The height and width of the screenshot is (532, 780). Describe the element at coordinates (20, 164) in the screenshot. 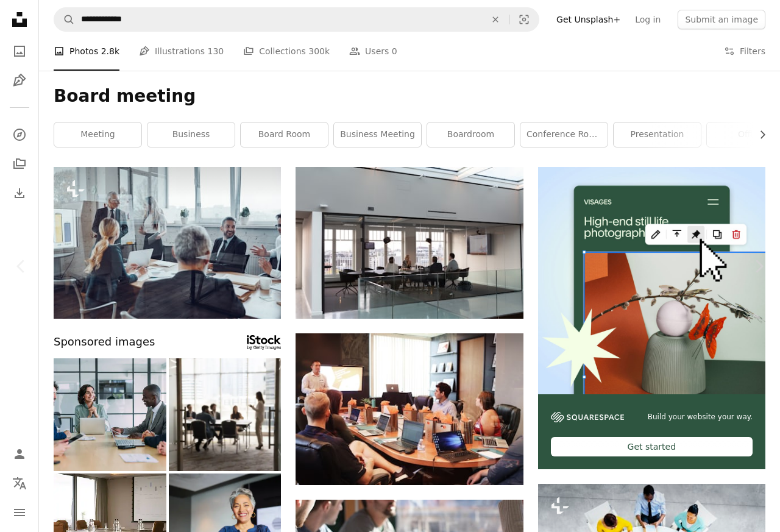

I see `a: Collections` at that location.